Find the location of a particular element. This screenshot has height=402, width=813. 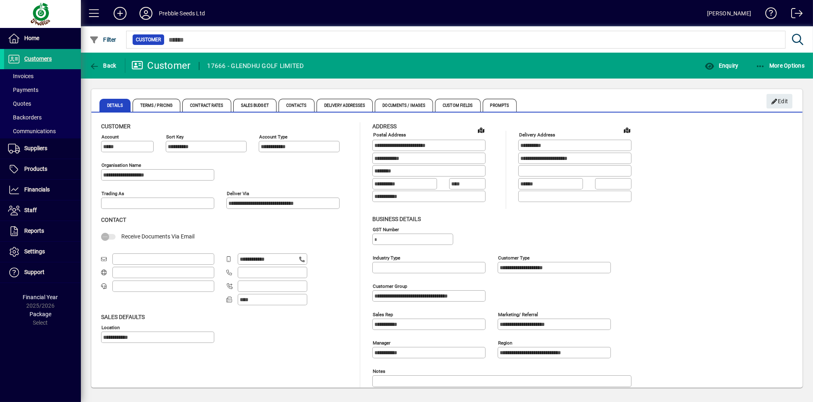

button: Add is located at coordinates (120, 13).